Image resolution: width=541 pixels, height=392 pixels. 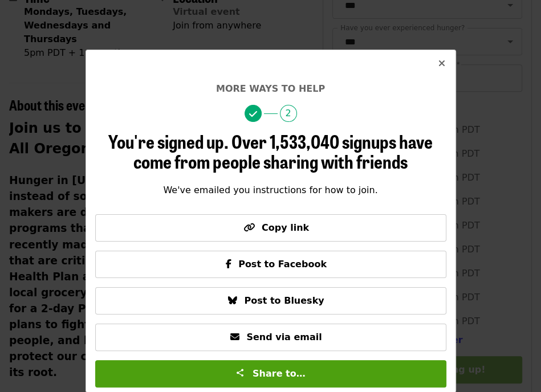 What do you see at coordinates (441, 64) in the screenshot?
I see `i: times icon` at bounding box center [441, 64].